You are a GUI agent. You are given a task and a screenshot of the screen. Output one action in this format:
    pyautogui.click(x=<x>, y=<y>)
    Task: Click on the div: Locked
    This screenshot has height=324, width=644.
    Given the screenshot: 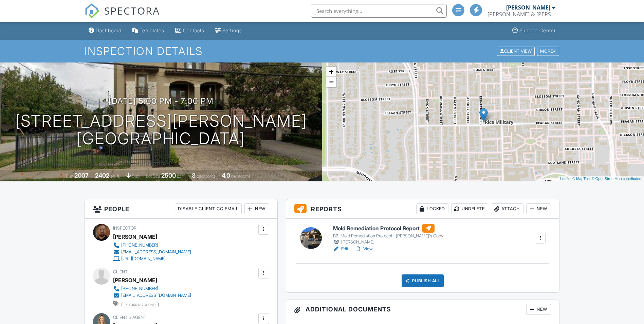 What is the action you would take?
    pyautogui.click(x=432, y=209)
    